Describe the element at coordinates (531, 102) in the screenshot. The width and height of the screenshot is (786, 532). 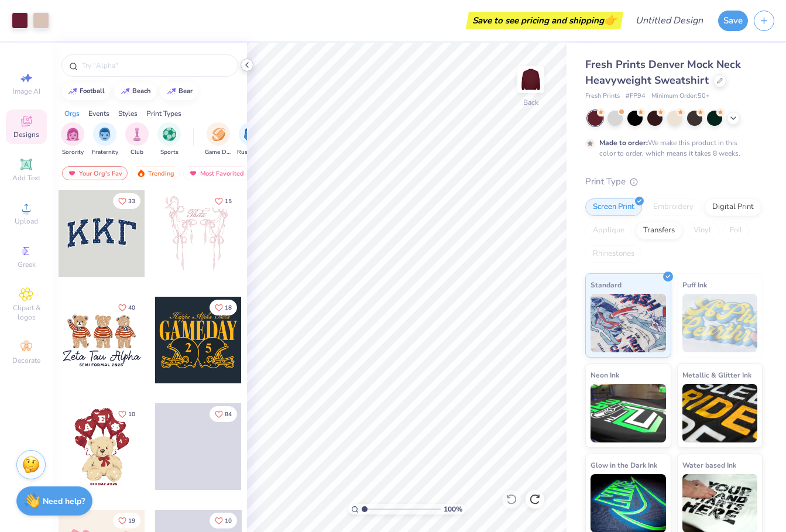
I see `div: Back` at that location.